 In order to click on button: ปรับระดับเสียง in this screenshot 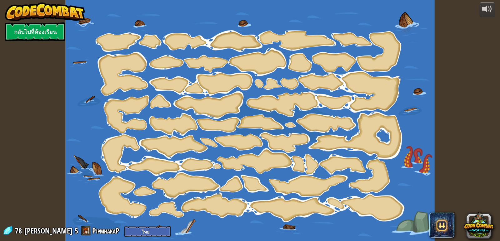, I will do `click(487, 10)`.